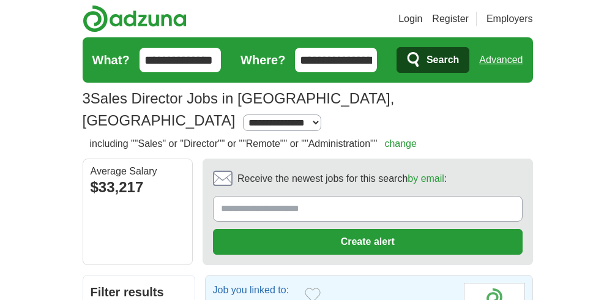 Image resolution: width=615 pixels, height=300 pixels. Describe the element at coordinates (135, 18) in the screenshot. I see `img: Adzuna logo` at that location.